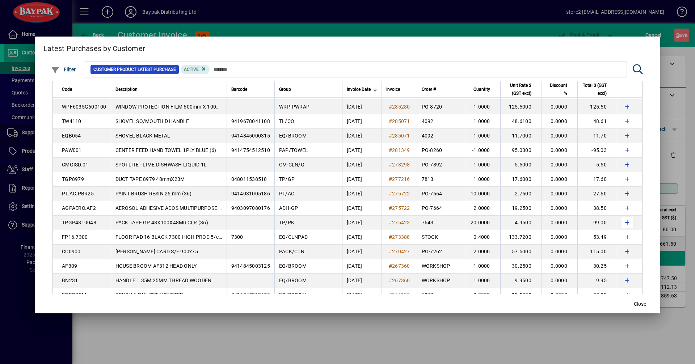 The height and width of the screenshot is (364, 695). Describe the element at coordinates (401, 194) in the screenshot. I see `span: 275722` at that location.